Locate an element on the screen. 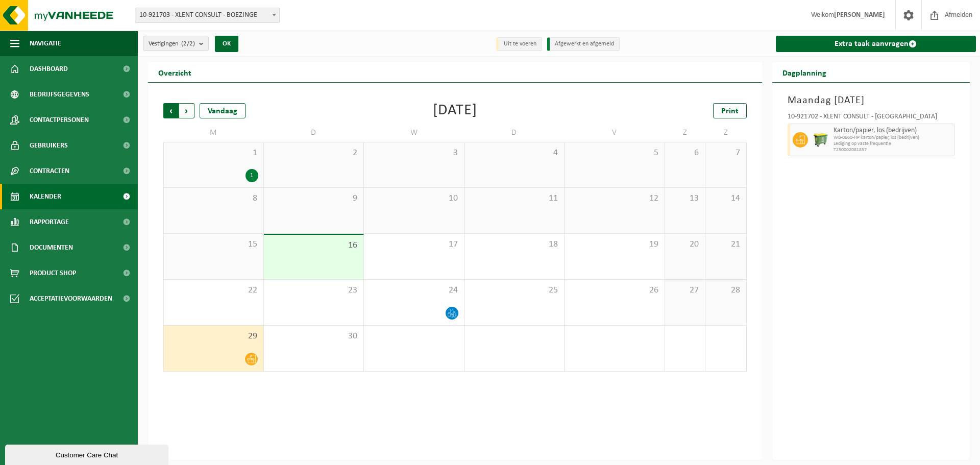 The width and height of the screenshot is (980, 465). span: 11 is located at coordinates (515, 198).